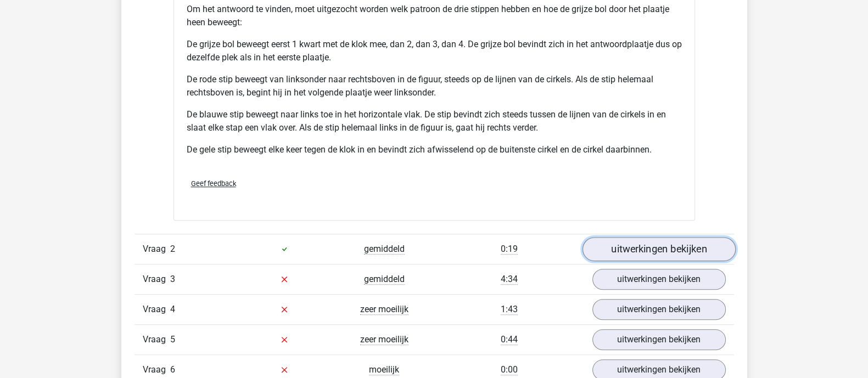  I want to click on span: Geef feedback, so click(213, 183).